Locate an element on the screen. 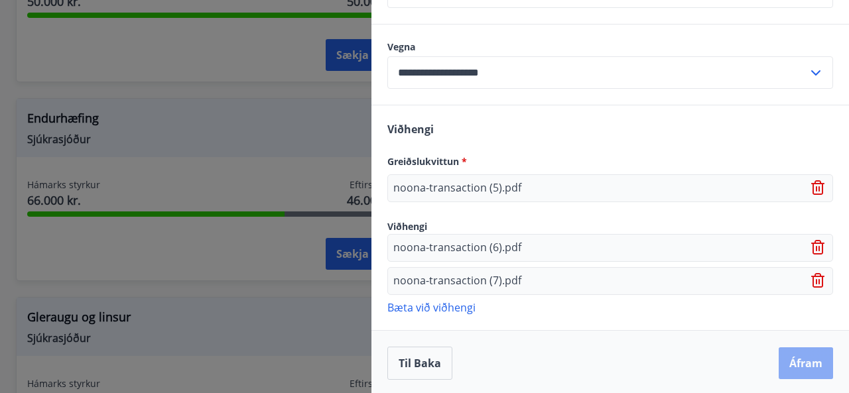 This screenshot has width=849, height=393. p: Bæta við viðhengi is located at coordinates (610, 307).